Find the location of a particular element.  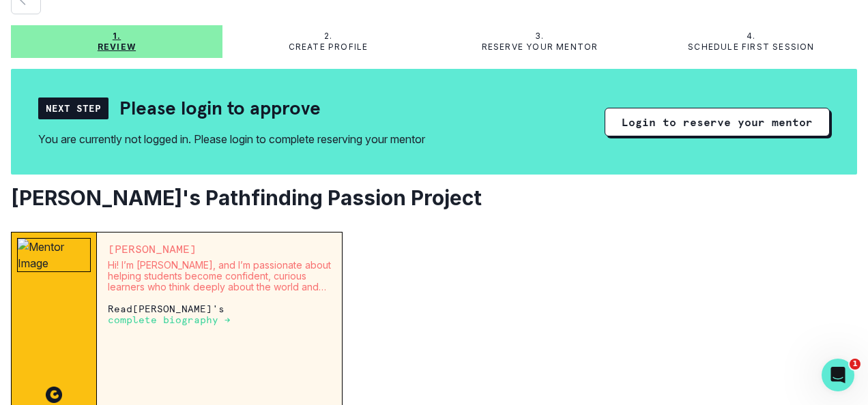

div: Next Step is located at coordinates (73, 109).